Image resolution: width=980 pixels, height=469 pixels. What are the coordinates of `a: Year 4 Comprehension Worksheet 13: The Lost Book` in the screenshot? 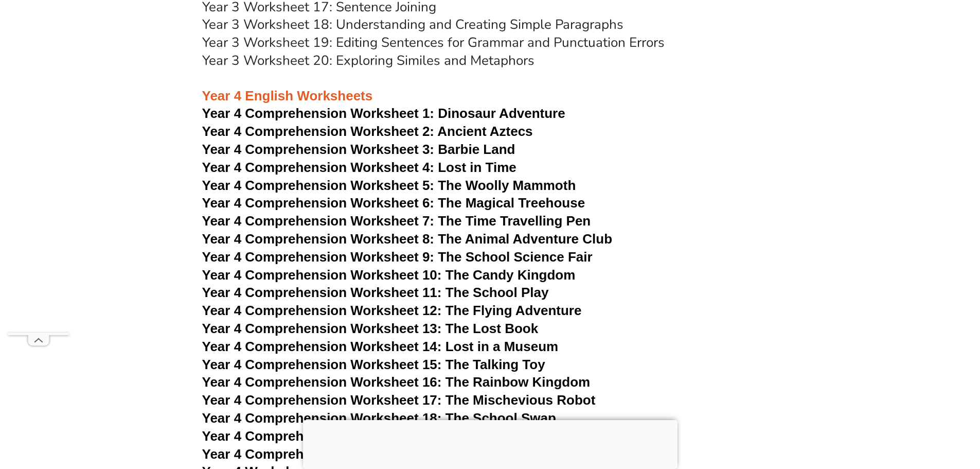 It's located at (370, 328).